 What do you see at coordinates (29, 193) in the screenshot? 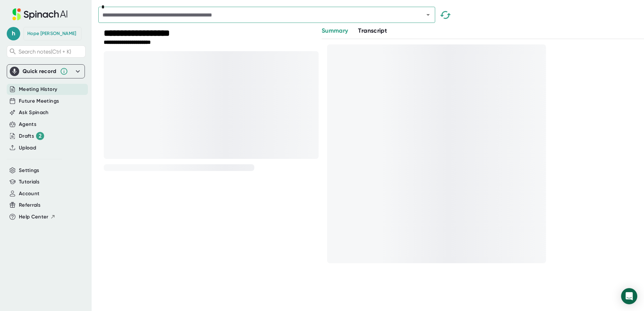
I see `button: Account` at bounding box center [29, 193].